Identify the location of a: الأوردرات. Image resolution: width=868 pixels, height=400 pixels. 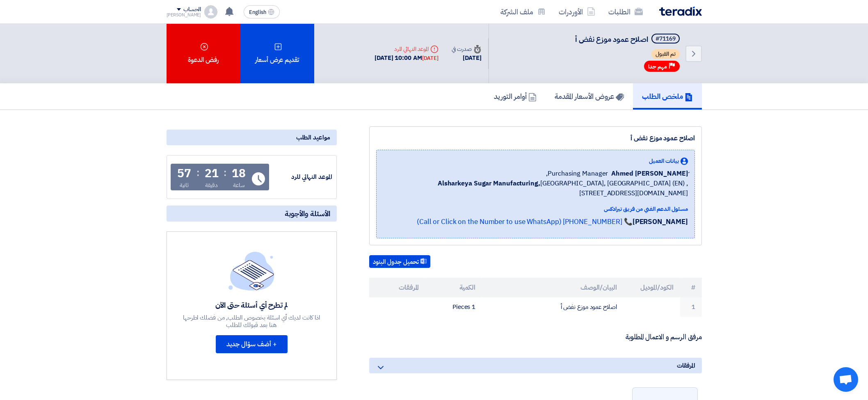
(577, 12).